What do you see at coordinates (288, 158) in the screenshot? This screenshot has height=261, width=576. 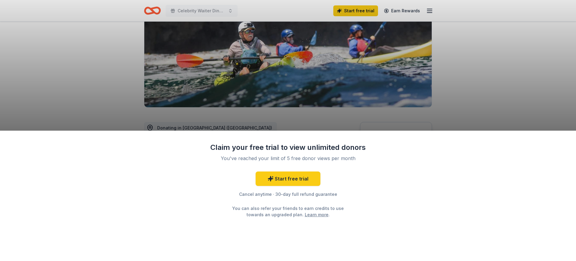 I see `div: You've reached your limit of 5 free donor views per month` at bounding box center [288, 158].